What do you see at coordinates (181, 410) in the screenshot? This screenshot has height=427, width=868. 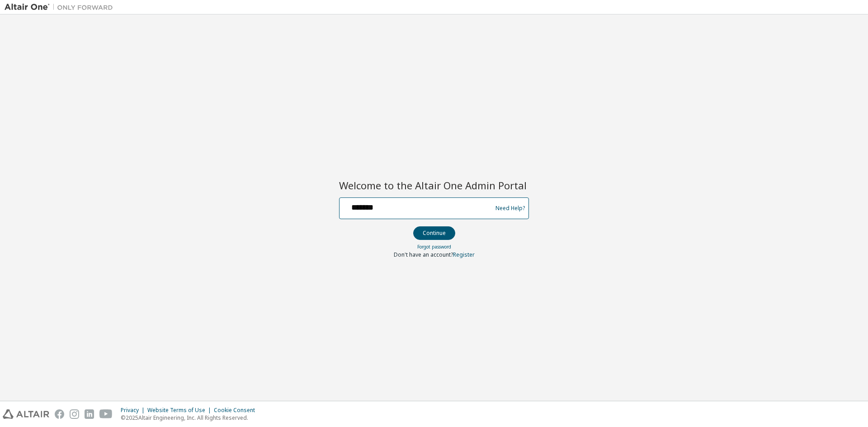 I see `div: Website Terms of Use` at bounding box center [181, 410].